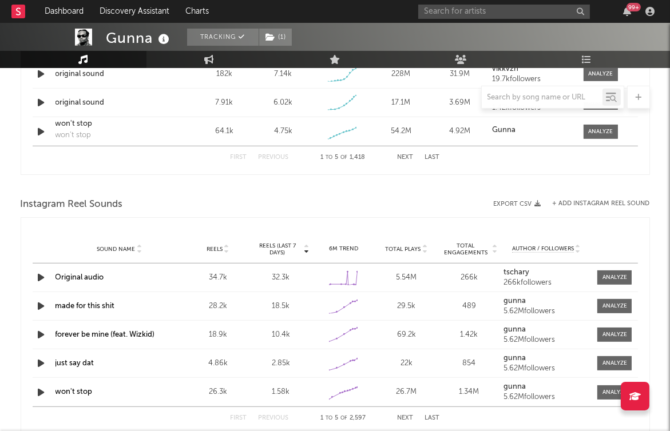  What do you see at coordinates (516, 272) in the screenshot?
I see `strong: tschary` at bounding box center [516, 272].